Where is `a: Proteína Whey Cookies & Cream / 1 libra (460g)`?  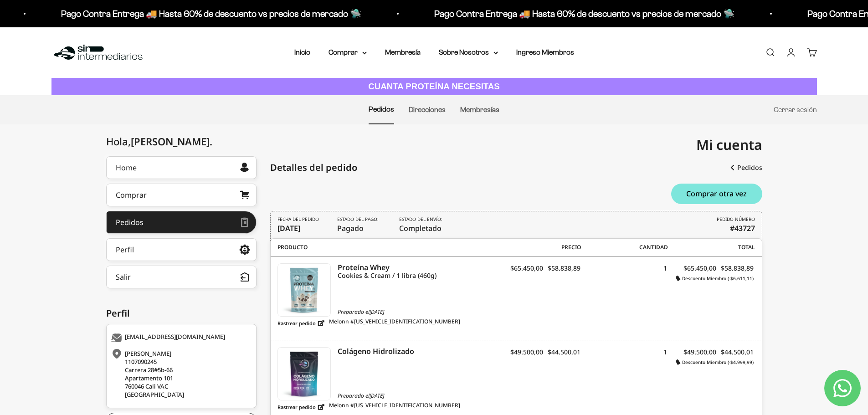
a: Proteína Whey Cookies & Cream / 1 libra (460g) is located at coordinates (416, 271).